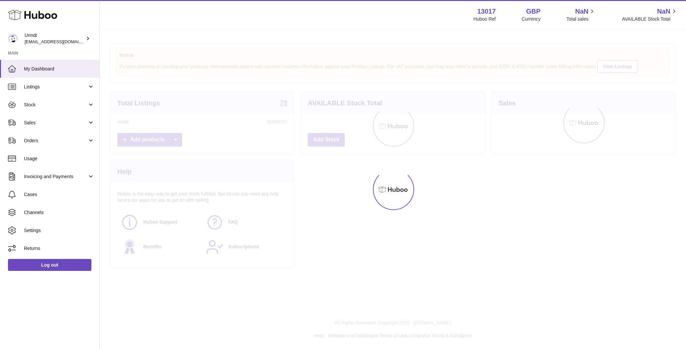  I want to click on span: Orders, so click(55, 141).